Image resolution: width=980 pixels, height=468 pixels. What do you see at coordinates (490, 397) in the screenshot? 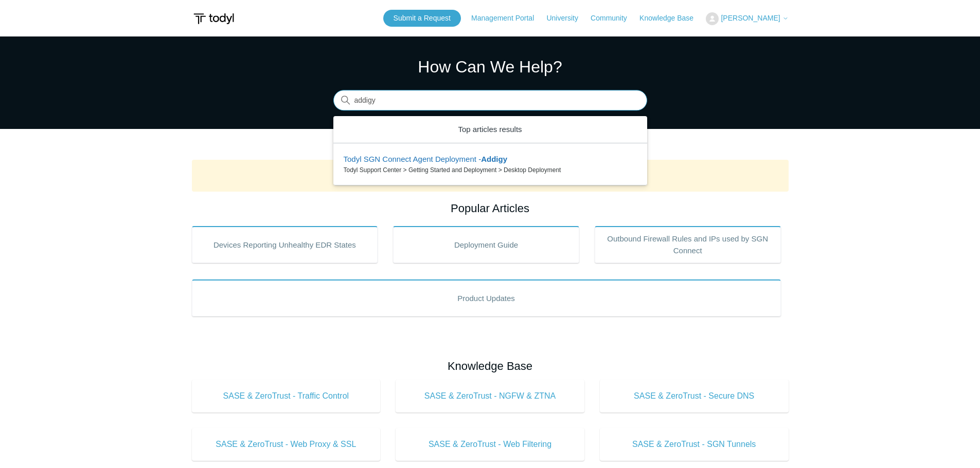
I see `span: SASE & ZeroTrust - NGFW & ZTNA` at bounding box center [490, 397].